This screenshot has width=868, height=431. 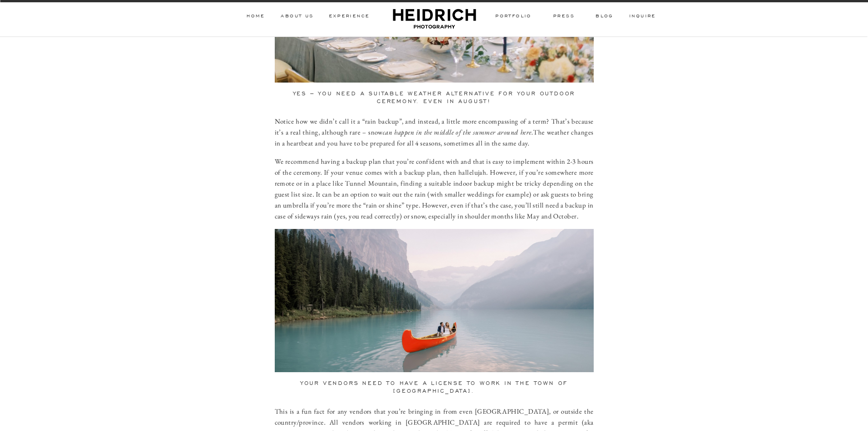 I want to click on h3: PORTFOLIO, so click(x=514, y=17).